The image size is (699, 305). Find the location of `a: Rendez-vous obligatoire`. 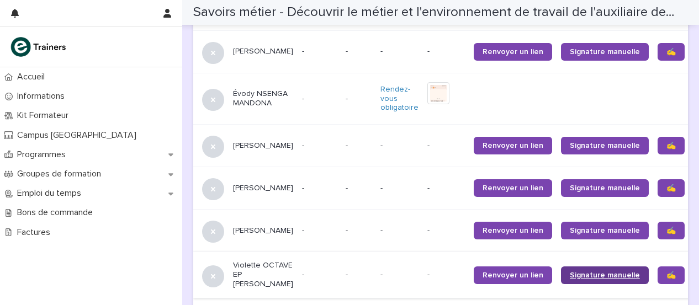

a: Rendez-vous obligatoire is located at coordinates (399, 99).